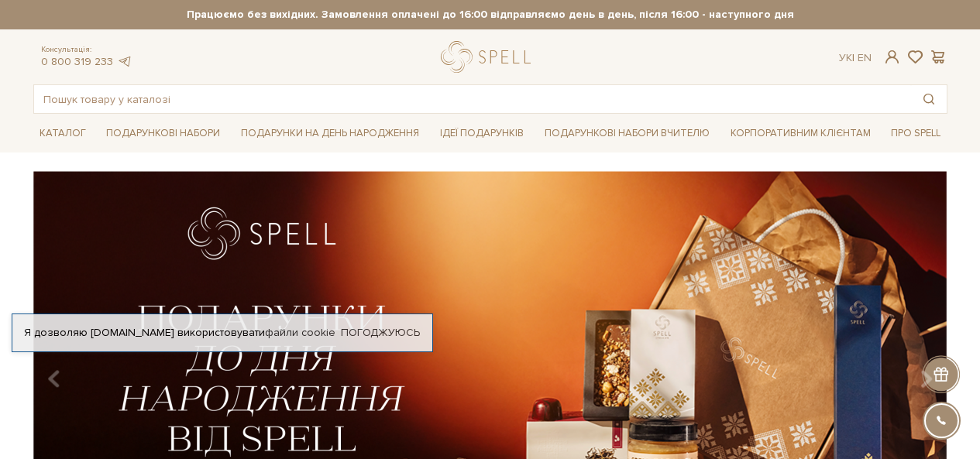 The width and height of the screenshot is (980, 459). Describe the element at coordinates (929, 99) in the screenshot. I see `button: Пошук товару у каталозі` at that location.